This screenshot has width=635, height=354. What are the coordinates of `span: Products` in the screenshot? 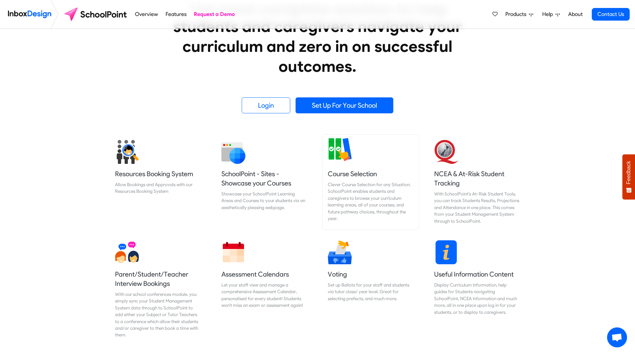 It's located at (517, 14).